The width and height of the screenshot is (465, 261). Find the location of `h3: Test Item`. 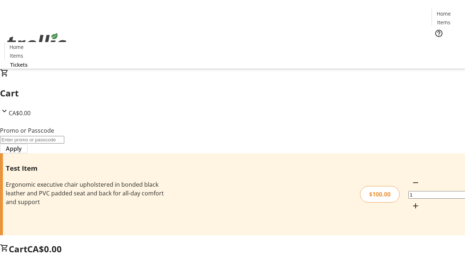

h3: Test Item is located at coordinates (85, 168).